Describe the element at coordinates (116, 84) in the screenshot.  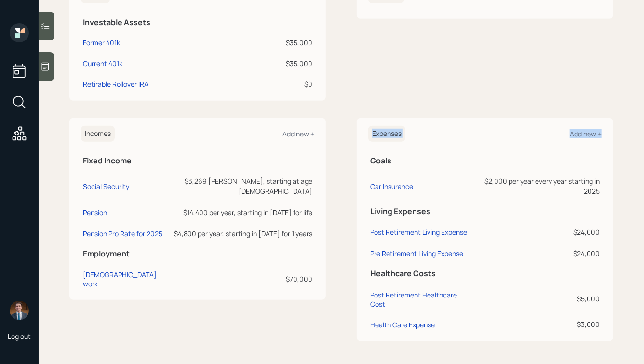
I see `div: Retirable Rollover IRA` at that location.